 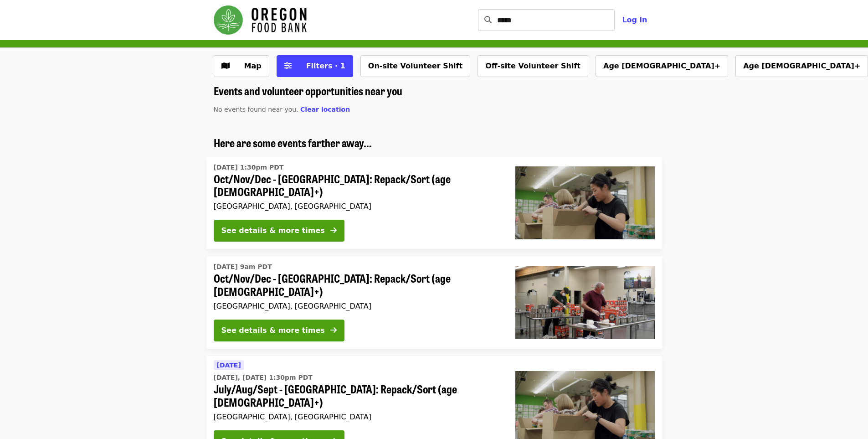 What do you see at coordinates (308, 91) in the screenshot?
I see `span: Events and volunteer opportunities near you` at bounding box center [308, 91].